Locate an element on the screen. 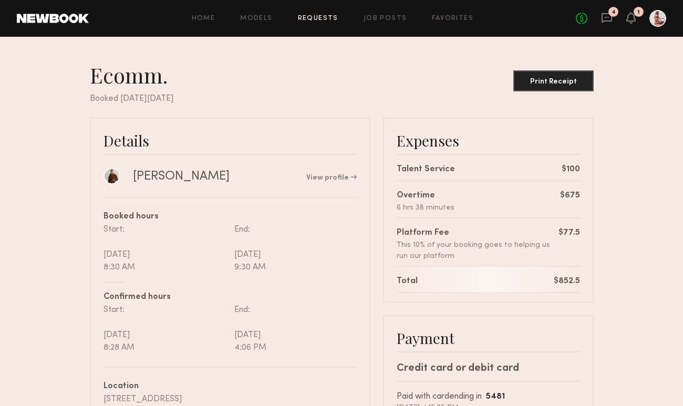 The image size is (683, 406). div: Total is located at coordinates (407, 282).